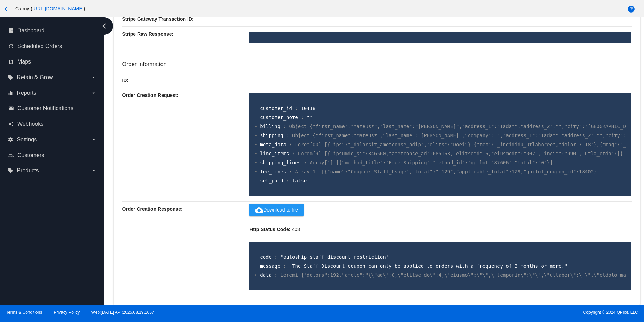 Image resolution: width=644 pixels, height=322 pixels. I want to click on span: 10418, so click(308, 109).